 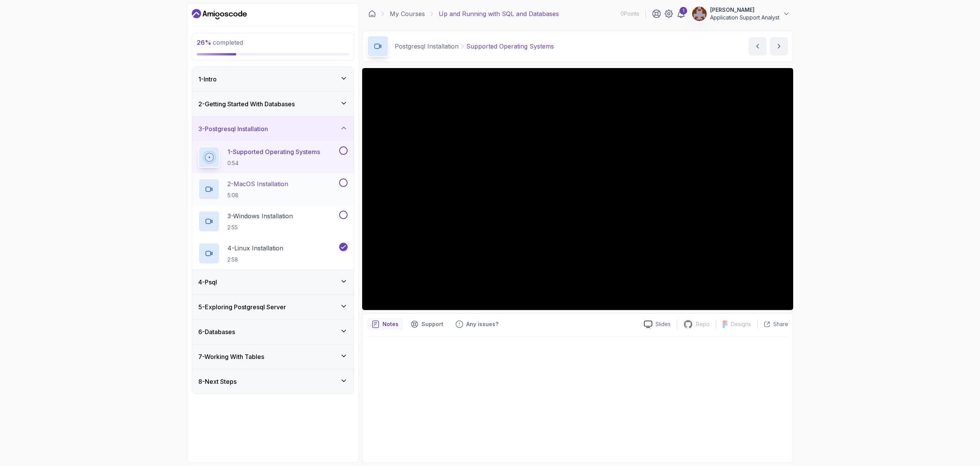 I want to click on button: Support button, so click(x=427, y=324).